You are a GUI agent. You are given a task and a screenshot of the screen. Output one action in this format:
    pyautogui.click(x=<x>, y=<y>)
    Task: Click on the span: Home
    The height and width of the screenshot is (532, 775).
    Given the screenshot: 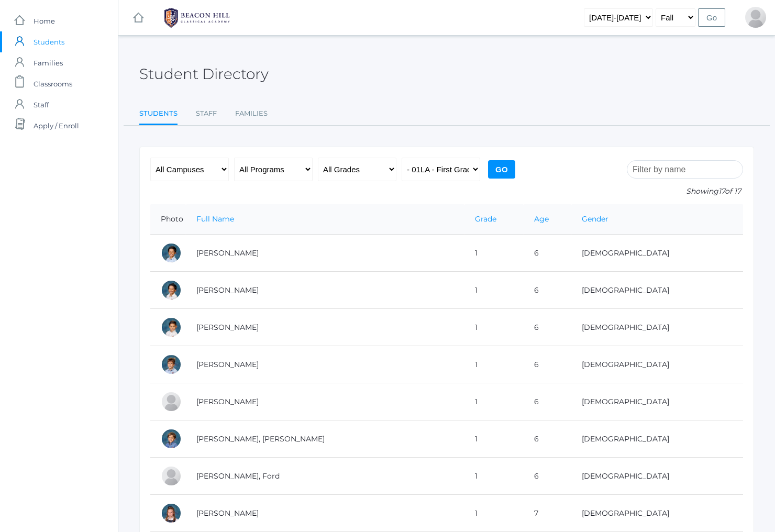 What is the action you would take?
    pyautogui.click(x=44, y=21)
    